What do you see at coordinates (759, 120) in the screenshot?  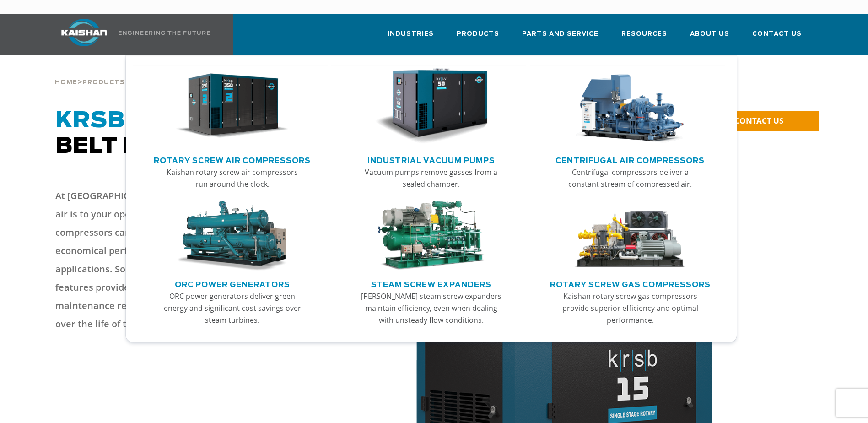 I see `span: CONTACT US` at bounding box center [759, 120].